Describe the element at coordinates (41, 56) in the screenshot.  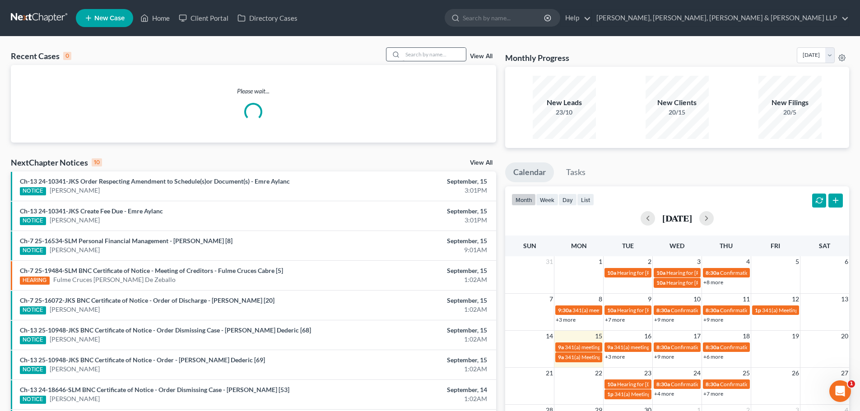
I see `div: Recent Cases` at that location.